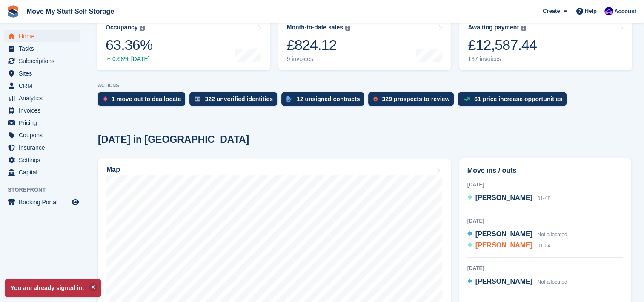 The height and width of the screenshot is (302, 644). Describe the element at coordinates (129, 45) in the screenshot. I see `div: 63.36%` at that location.